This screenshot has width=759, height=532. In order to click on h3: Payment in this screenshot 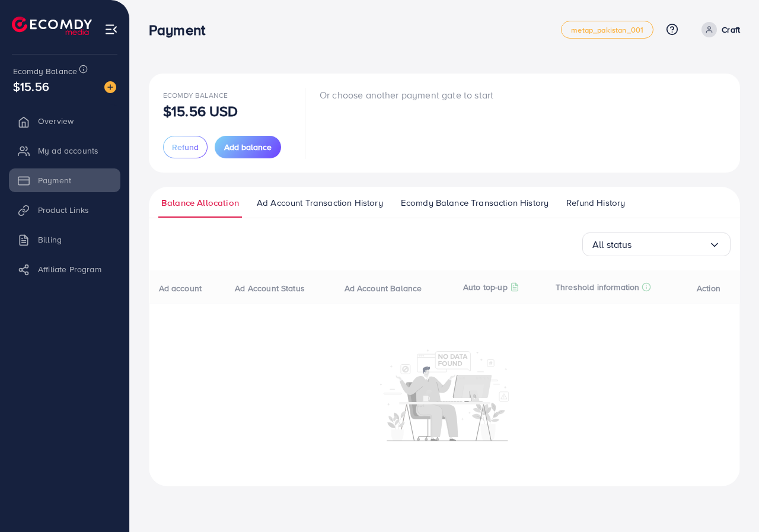, I will do `click(181, 29)`.